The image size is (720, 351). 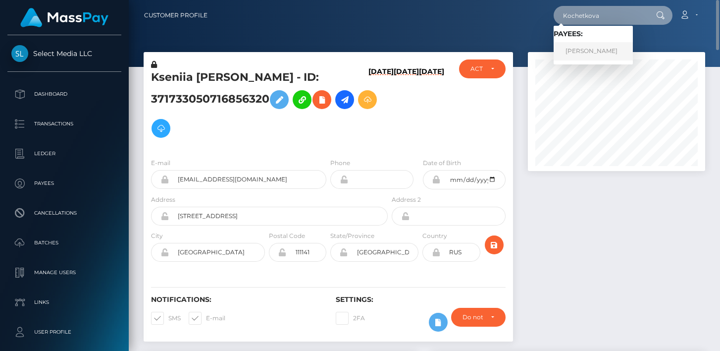 I want to click on a: Payees, so click(x=64, y=183).